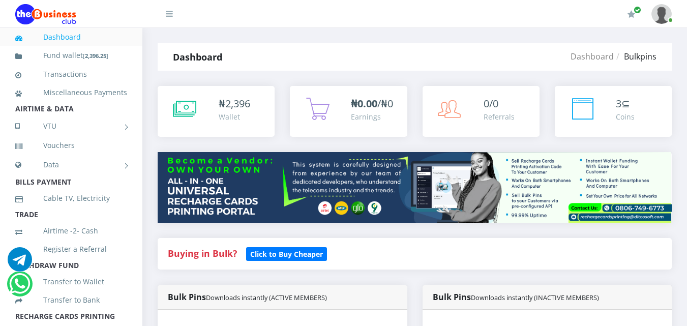  I want to click on a: Transfer to Wallet, so click(71, 282).